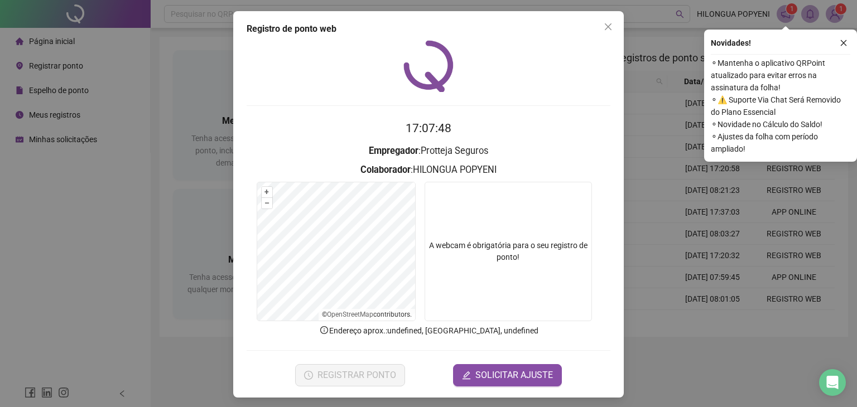 The height and width of the screenshot is (407, 857). I want to click on h3: : Protteja Seguros, so click(428, 151).